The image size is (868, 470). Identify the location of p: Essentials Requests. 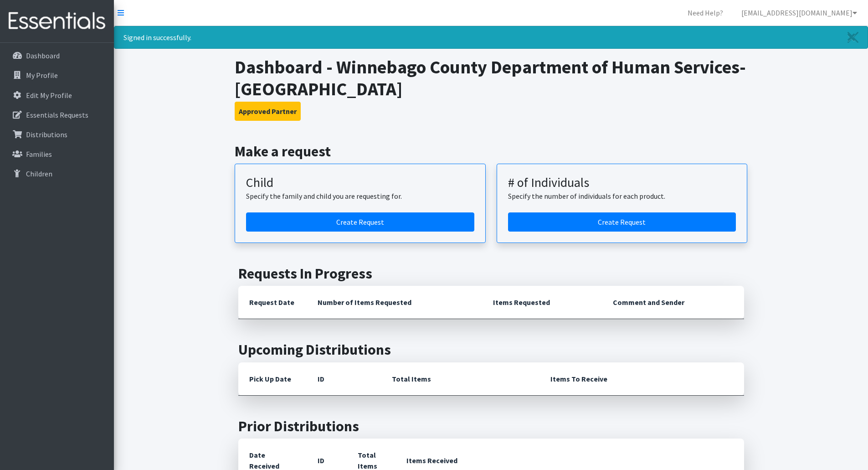
(57, 115).